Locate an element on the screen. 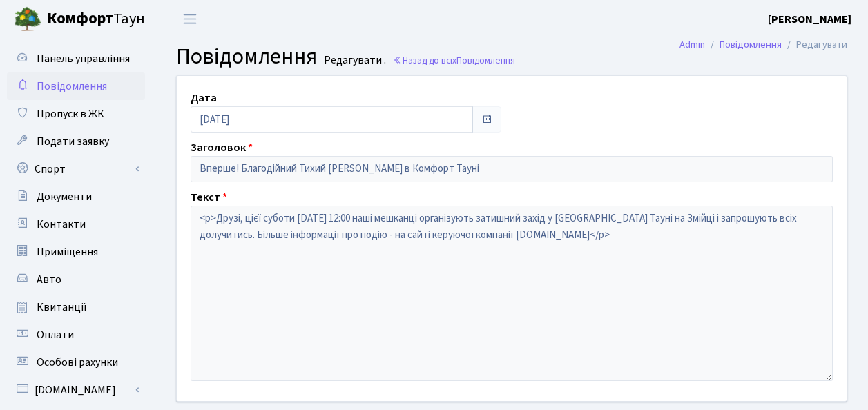 This screenshot has height=410, width=868. a: Квитанції is located at coordinates (76, 307).